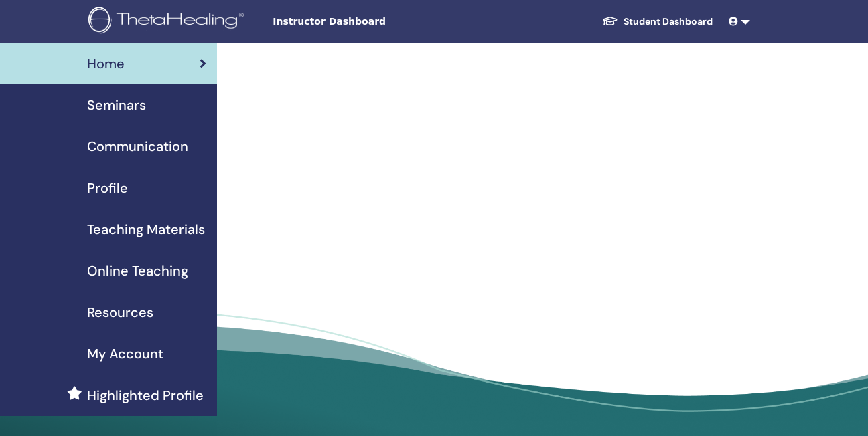 The image size is (868, 436). Describe the element at coordinates (373, 21) in the screenshot. I see `span: Instructor Dashboard` at that location.